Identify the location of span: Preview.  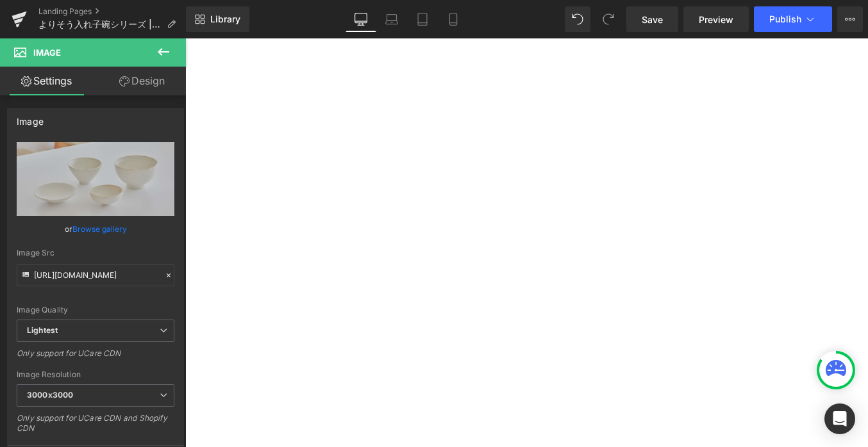
(715, 19).